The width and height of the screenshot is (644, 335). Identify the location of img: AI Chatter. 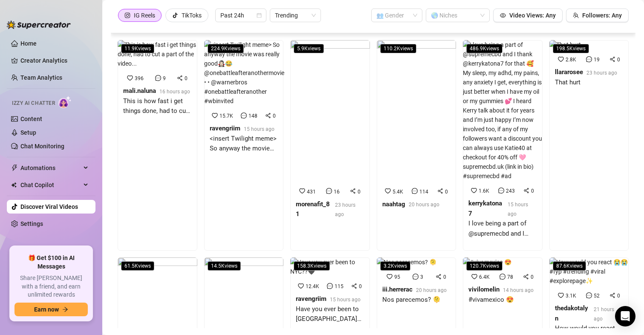
(65, 102).